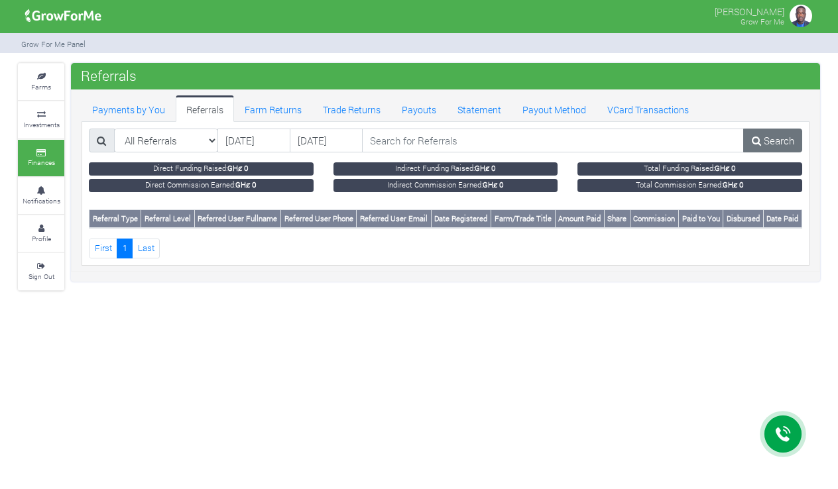 The height and width of the screenshot is (489, 838). What do you see at coordinates (273, 109) in the screenshot?
I see `a: Farm Returns` at bounding box center [273, 109].